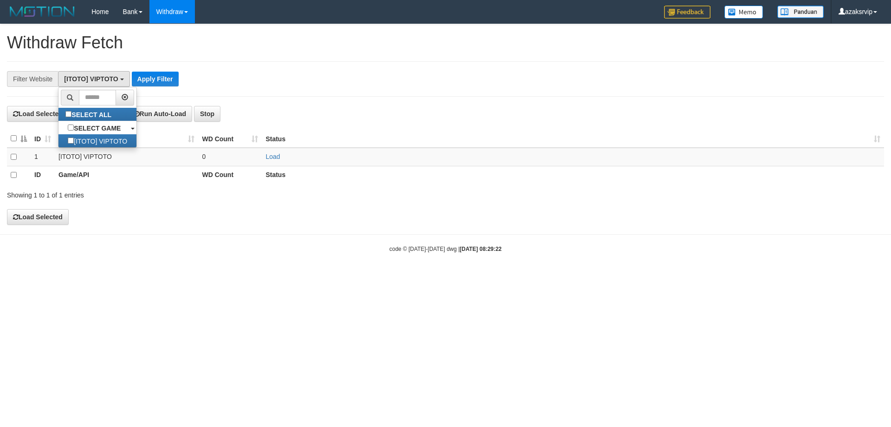 The height and width of the screenshot is (427, 891). Describe the element at coordinates (160, 114) in the screenshot. I see `button: Run Auto-Load` at that location.